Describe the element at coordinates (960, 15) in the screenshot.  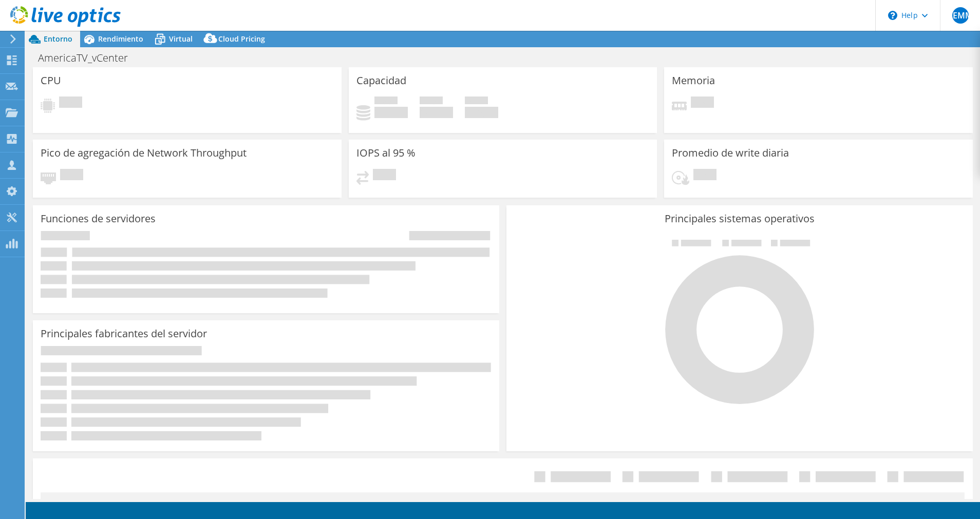
I see `span: PEMM` at that location.